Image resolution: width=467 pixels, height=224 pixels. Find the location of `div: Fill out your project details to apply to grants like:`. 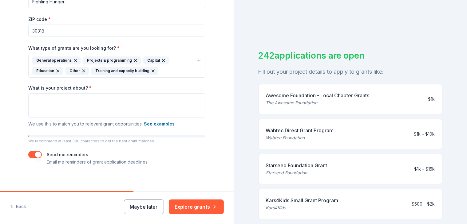

div: Fill out your project details to apply to grants like: is located at coordinates (350, 72).